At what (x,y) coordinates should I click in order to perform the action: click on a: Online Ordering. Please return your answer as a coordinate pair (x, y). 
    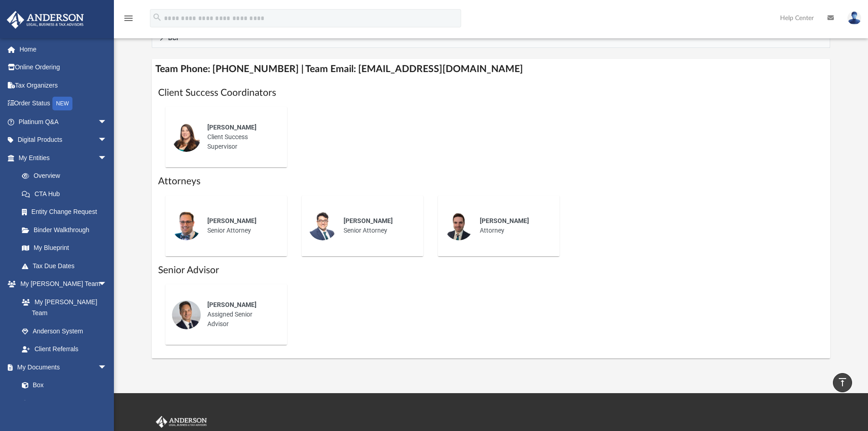
    Looking at the image, I should click on (64, 68).